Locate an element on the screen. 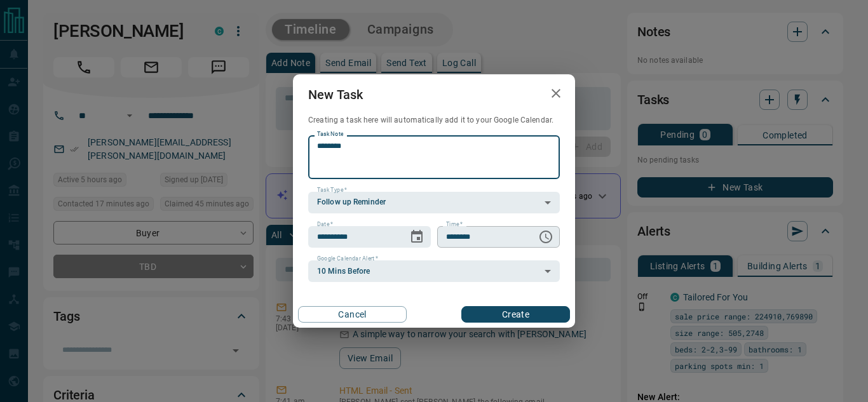 This screenshot has width=868, height=402. p: Creating a task here will automatically add it to your Google Calendar. is located at coordinates (434, 120).